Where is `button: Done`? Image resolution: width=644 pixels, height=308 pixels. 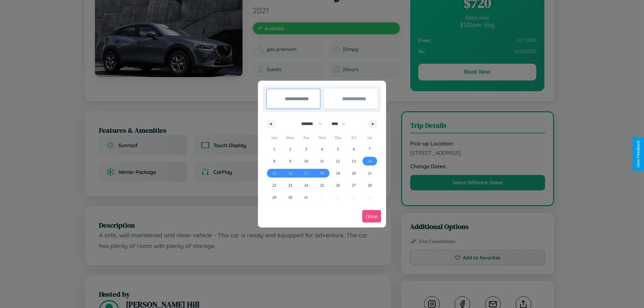 button: Done is located at coordinates (372, 216).